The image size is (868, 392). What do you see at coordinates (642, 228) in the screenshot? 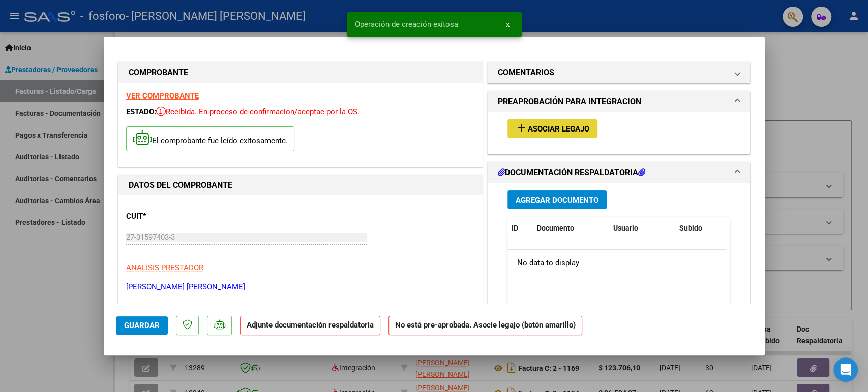
I see `datatable-header-cell: Usuario` at bounding box center [642, 228].